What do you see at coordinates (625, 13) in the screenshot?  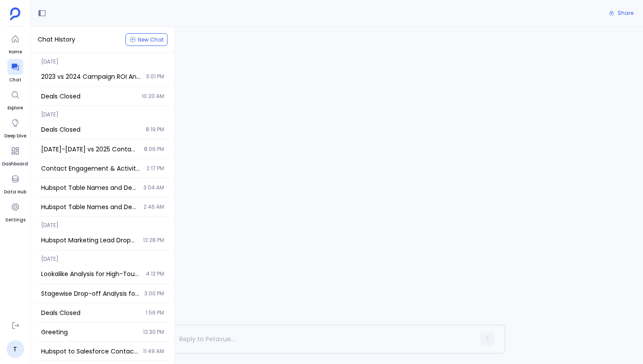 I see `span: Share` at bounding box center [625, 13].